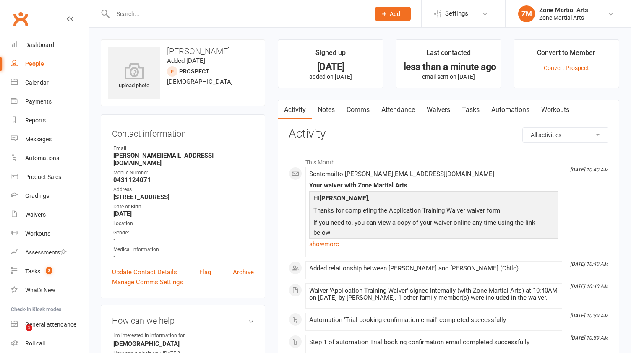 This screenshot has width=631, height=353. Describe the element at coordinates (38, 139) in the screenshot. I see `div: Messages` at that location.